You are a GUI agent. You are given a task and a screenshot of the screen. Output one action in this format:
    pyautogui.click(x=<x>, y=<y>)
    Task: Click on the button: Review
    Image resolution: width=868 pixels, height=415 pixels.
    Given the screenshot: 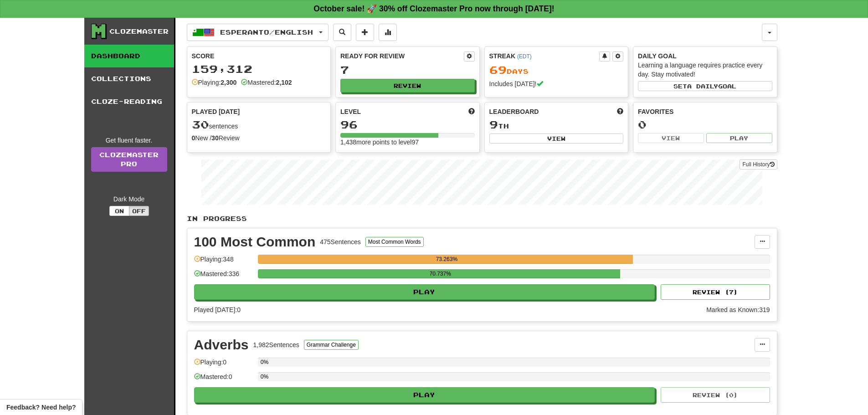 What is the action you would take?
    pyautogui.click(x=407, y=86)
    